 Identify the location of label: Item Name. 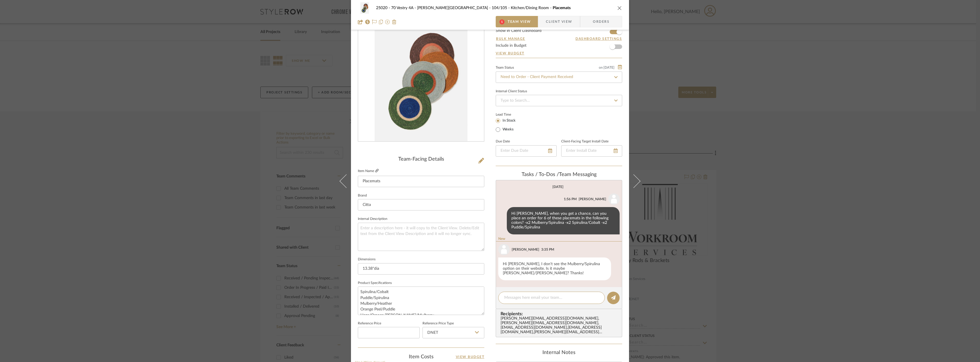
(368, 171).